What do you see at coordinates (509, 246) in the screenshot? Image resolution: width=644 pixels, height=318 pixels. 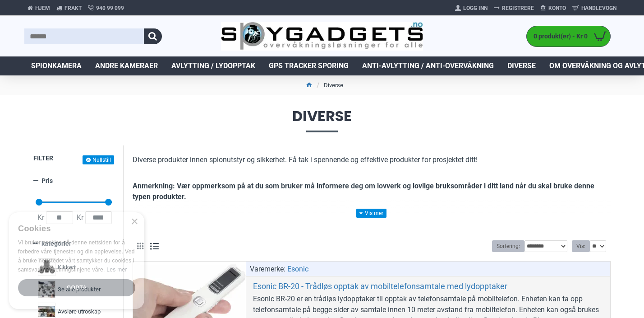 I see `label: Sortering:` at bounding box center [509, 246].